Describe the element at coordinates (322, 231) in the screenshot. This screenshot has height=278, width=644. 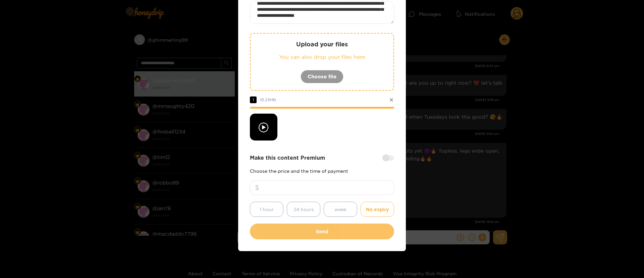
I see `button: Send` at that location.